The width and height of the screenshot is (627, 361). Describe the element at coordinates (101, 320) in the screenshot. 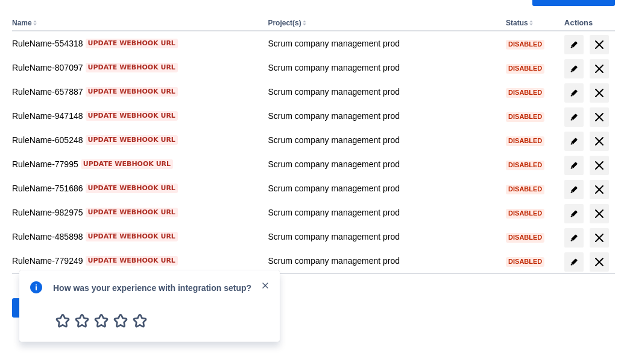

I see `span: 3` at that location.